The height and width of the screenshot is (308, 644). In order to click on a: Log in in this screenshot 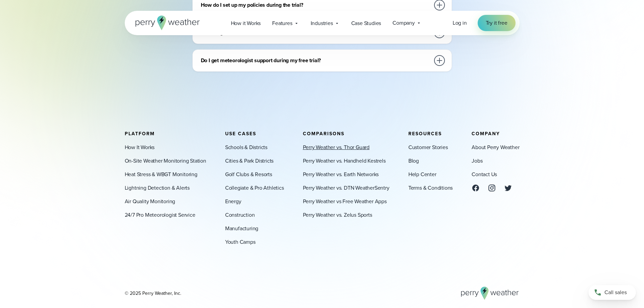, I will do `click(460, 23)`.